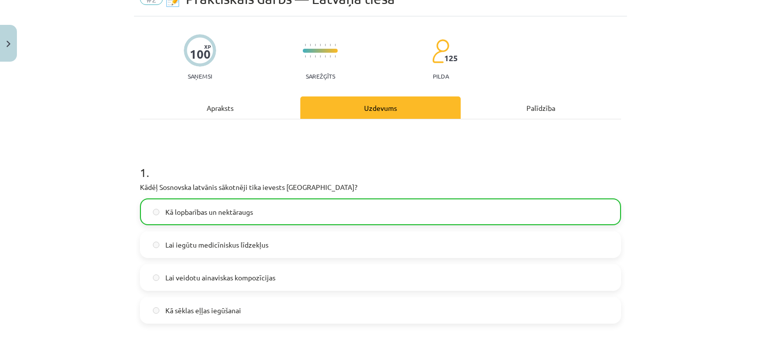  I want to click on input: Kā lopbarības un nektāraugs, so click(156, 212).